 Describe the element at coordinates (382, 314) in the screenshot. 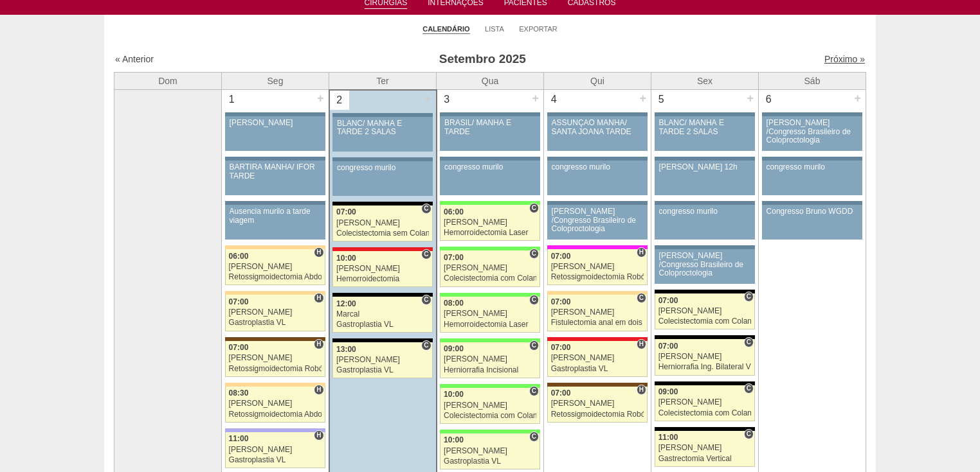

I see `div: Marcal` at that location.